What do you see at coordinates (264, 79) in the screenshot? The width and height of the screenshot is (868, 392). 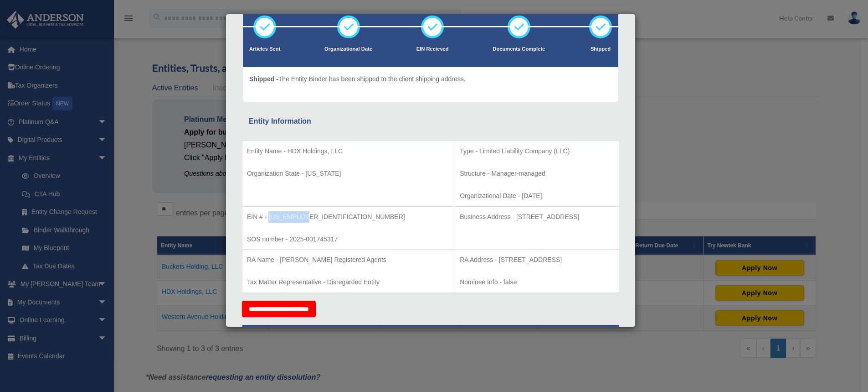 I see `span: Shipped -` at bounding box center [264, 79].